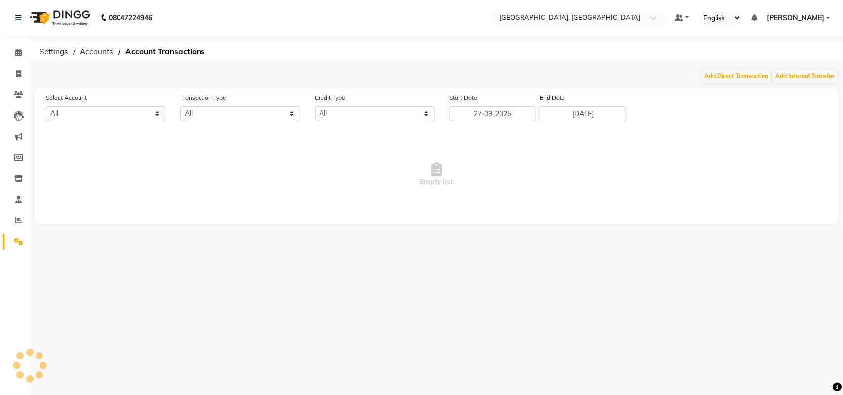 This screenshot has height=395, width=843. I want to click on button: Add Direct Transaction, so click(736, 77).